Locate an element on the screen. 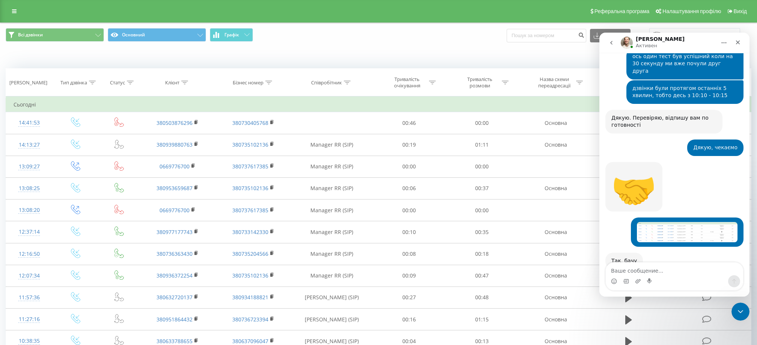 Image resolution: width=757 pixels, height=345 pixels. div: Дякую. Перевіряю, відпишу вам по готовності is located at coordinates (65, 89).